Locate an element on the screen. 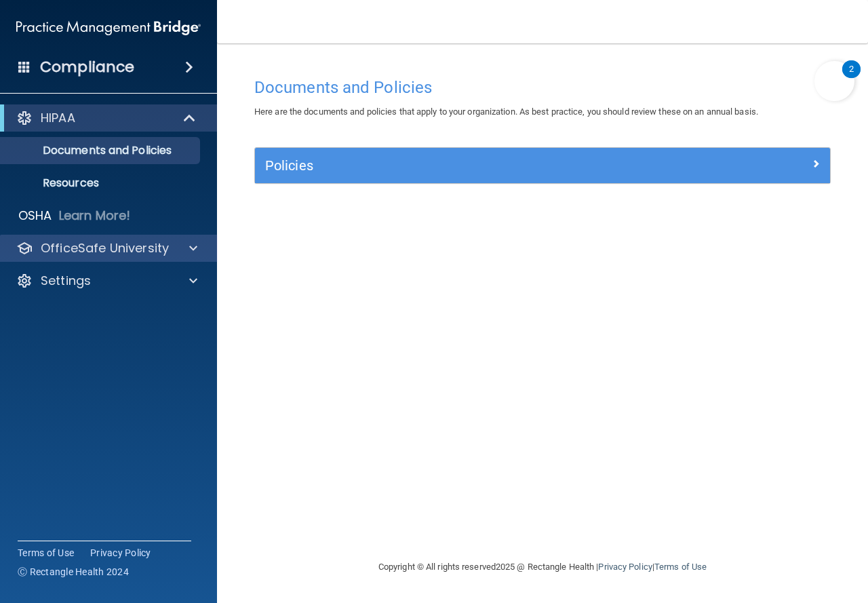  img: PMB logo is located at coordinates (108, 27).